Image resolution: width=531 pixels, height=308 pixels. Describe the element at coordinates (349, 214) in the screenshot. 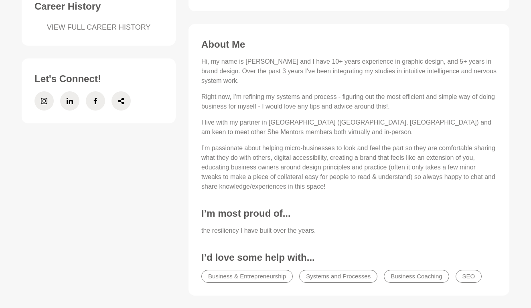

I see `h3: I’m most proud of...` at that location.